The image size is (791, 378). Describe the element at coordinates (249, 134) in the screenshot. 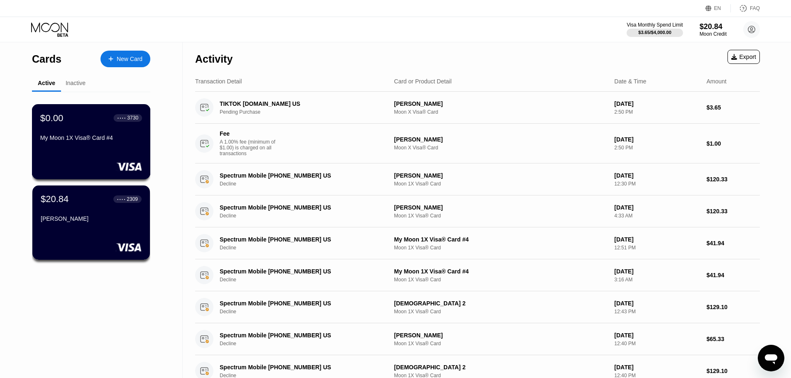

I see `div: Fee` at that location.